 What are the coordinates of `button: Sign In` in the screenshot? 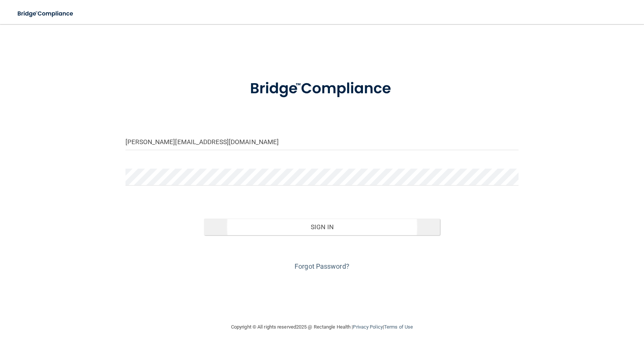 It's located at (322, 226).